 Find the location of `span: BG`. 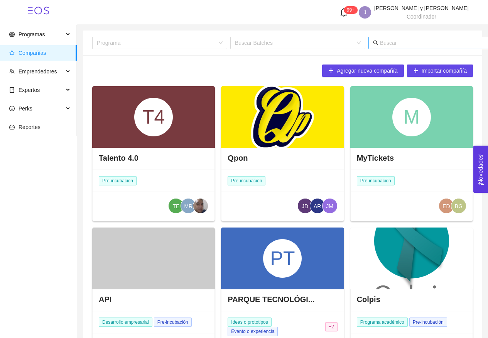

span: BG is located at coordinates (459, 206).